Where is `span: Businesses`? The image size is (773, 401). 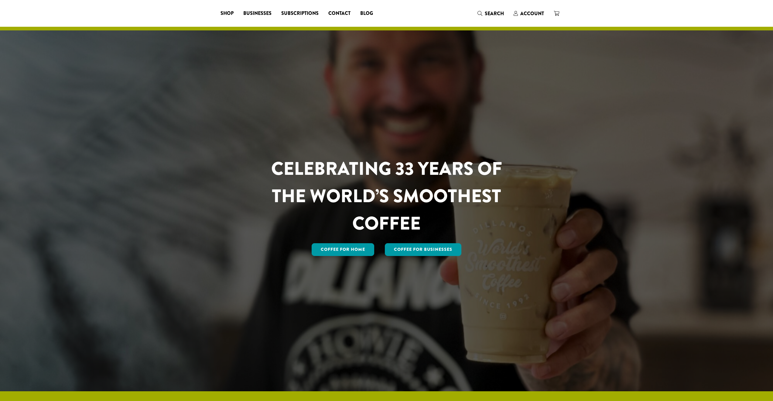
span: Businesses is located at coordinates (257, 13).